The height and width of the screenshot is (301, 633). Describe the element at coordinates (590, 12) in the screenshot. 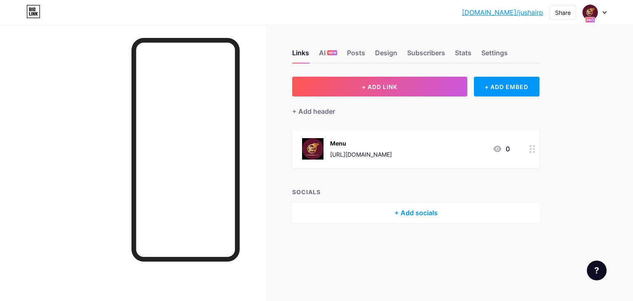

I see `img: jushair poduvath` at that location.